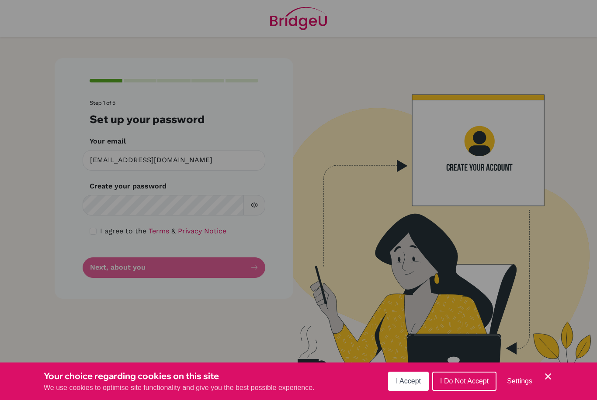 The width and height of the screenshot is (597, 400). What do you see at coordinates (408, 382) in the screenshot?
I see `button: I Accept` at bounding box center [408, 382].